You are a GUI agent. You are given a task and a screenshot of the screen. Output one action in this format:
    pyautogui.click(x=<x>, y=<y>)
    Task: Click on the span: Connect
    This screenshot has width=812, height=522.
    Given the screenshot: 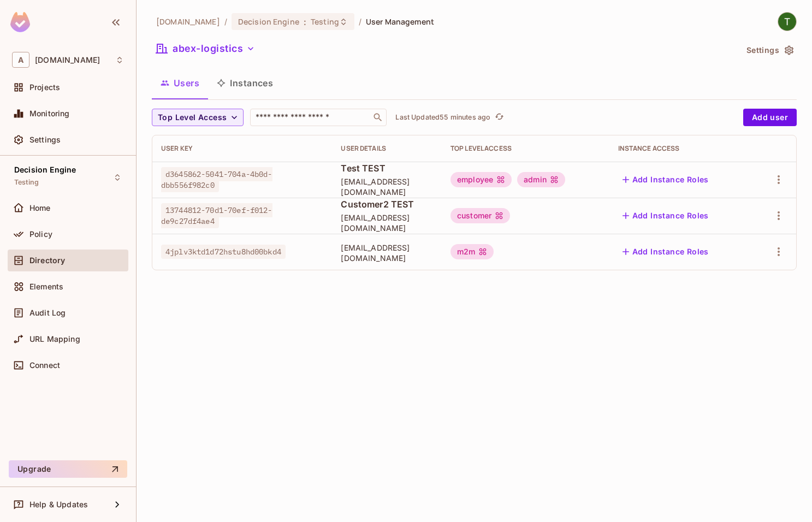 What is the action you would take?
    pyautogui.click(x=45, y=365)
    